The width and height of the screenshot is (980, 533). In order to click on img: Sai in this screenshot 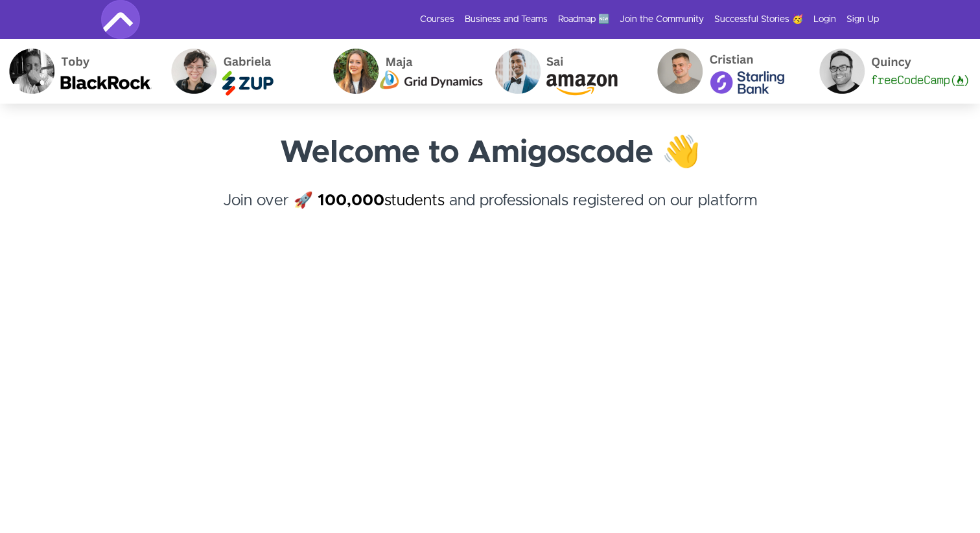, I will do `click(567, 71)`.